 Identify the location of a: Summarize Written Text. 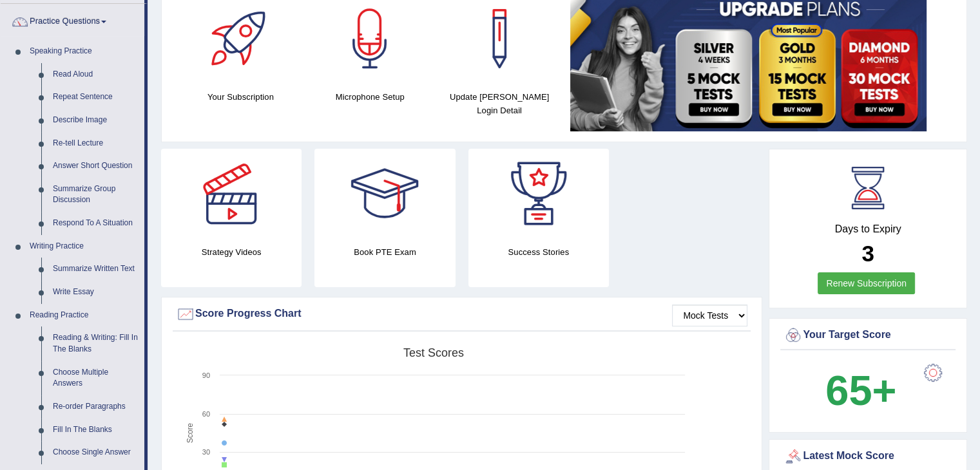
(95, 269).